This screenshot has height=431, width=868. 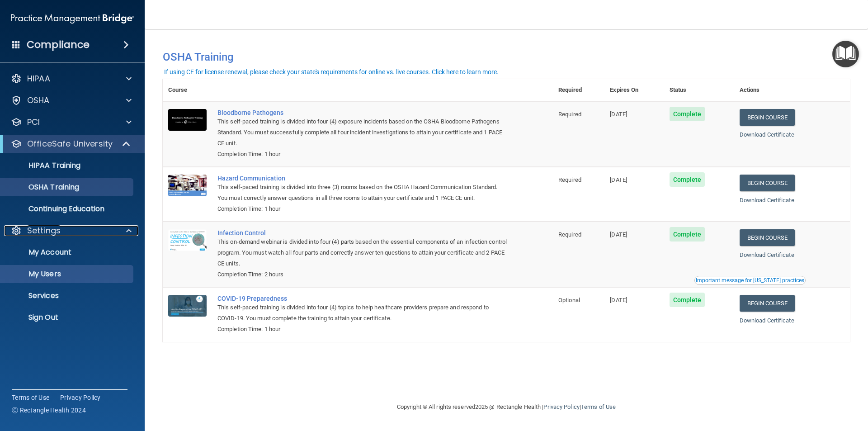 I want to click on button: If using CE for license renewal, please check your state's requirements for online vs. live cours..., so click(x=331, y=72).